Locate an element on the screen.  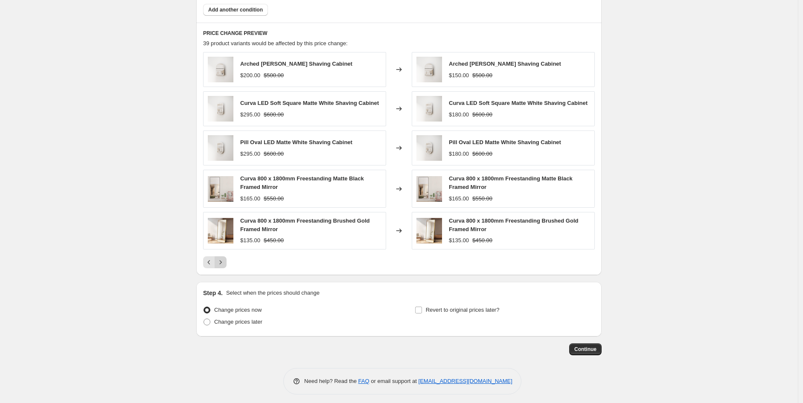
button: Previous is located at coordinates (209, 262).